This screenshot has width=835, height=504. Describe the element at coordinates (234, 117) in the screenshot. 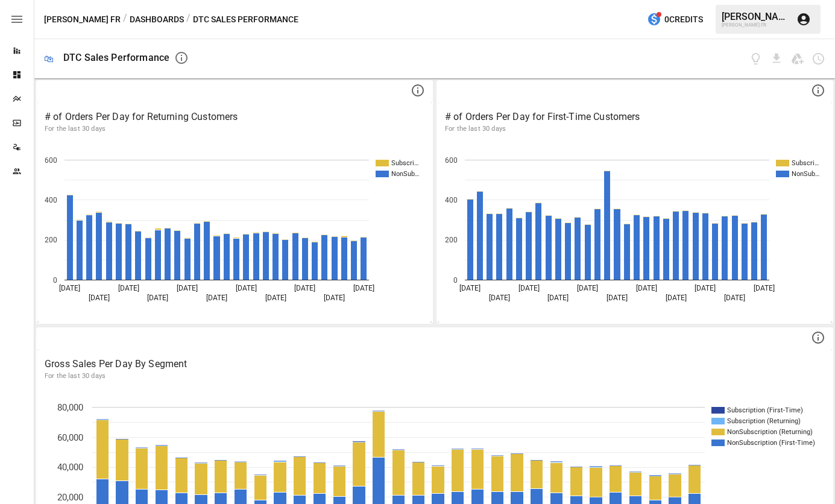

I see `p: # of Orders Per Day for Returning Customers` at that location.